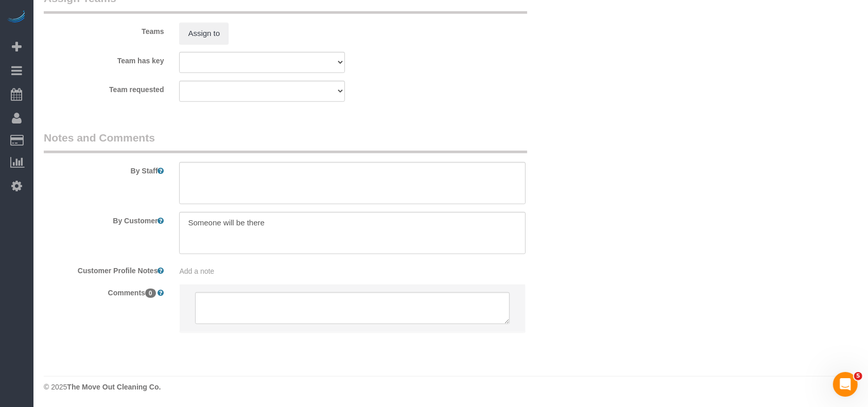  What do you see at coordinates (104, 219) in the screenshot?
I see `label: By Customer` at bounding box center [104, 219].